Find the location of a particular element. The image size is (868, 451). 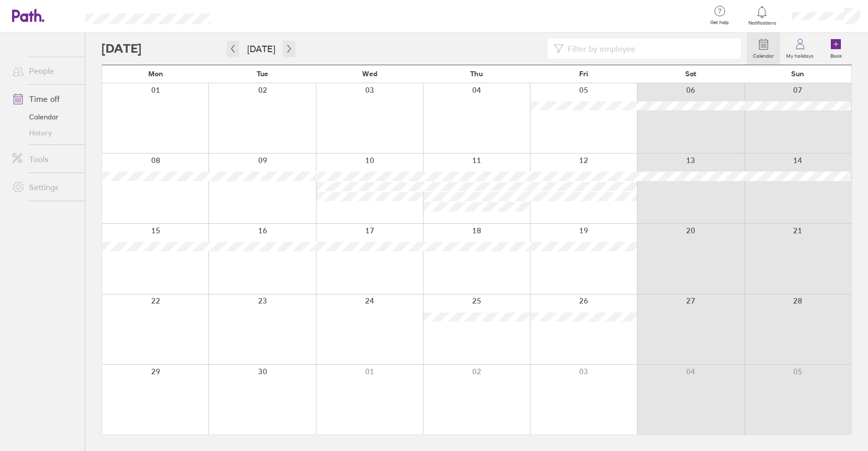

label: My holidays is located at coordinates (800, 55).